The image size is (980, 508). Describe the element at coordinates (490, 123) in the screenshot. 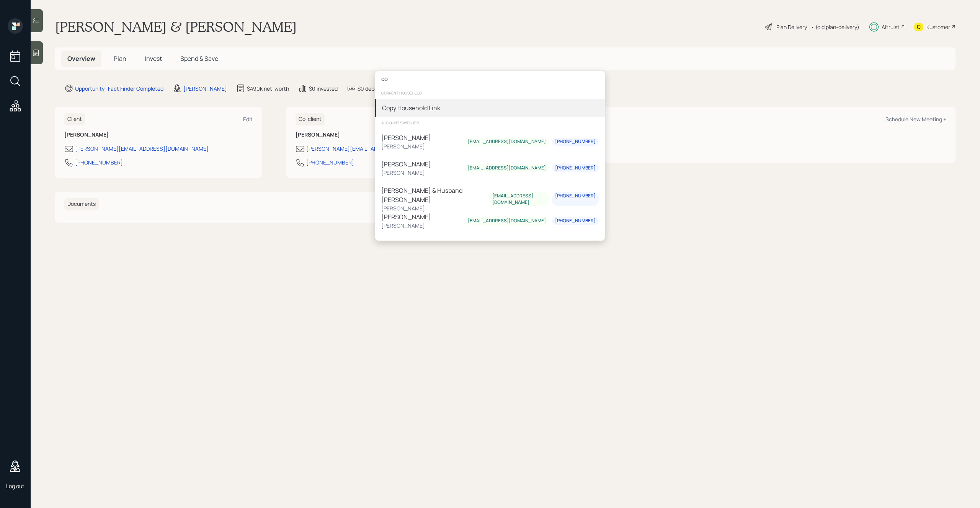

I see `div: account switcher` at that location.